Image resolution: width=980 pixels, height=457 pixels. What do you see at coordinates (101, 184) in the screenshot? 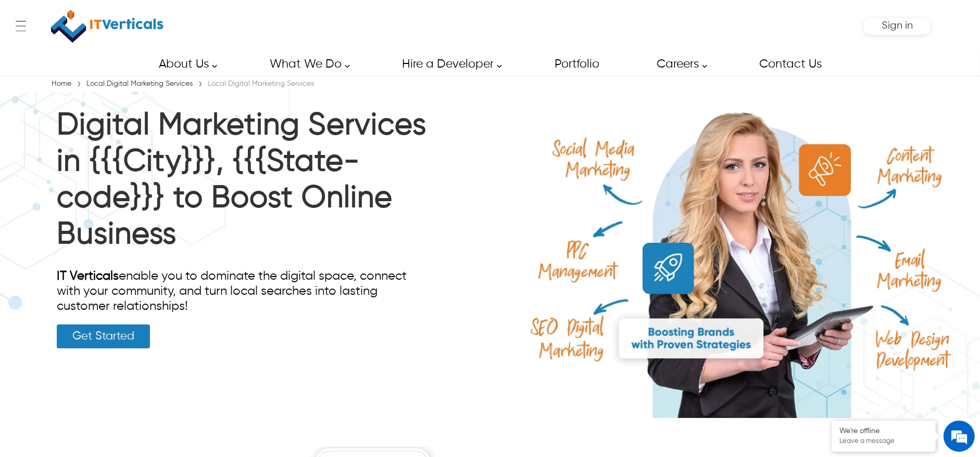
I see `span: We are offline. Please leave us a message.` at bounding box center [101, 184].